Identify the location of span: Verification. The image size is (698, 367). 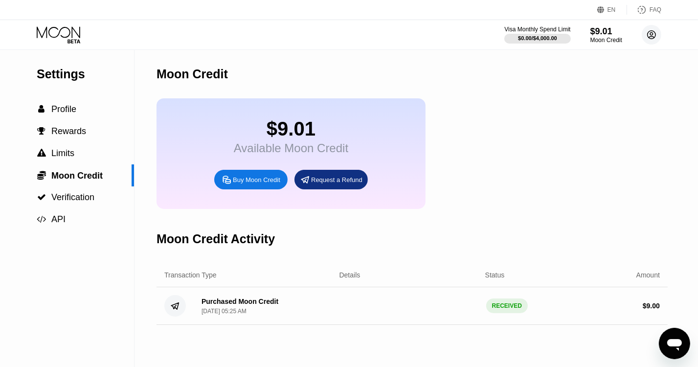
(73, 197).